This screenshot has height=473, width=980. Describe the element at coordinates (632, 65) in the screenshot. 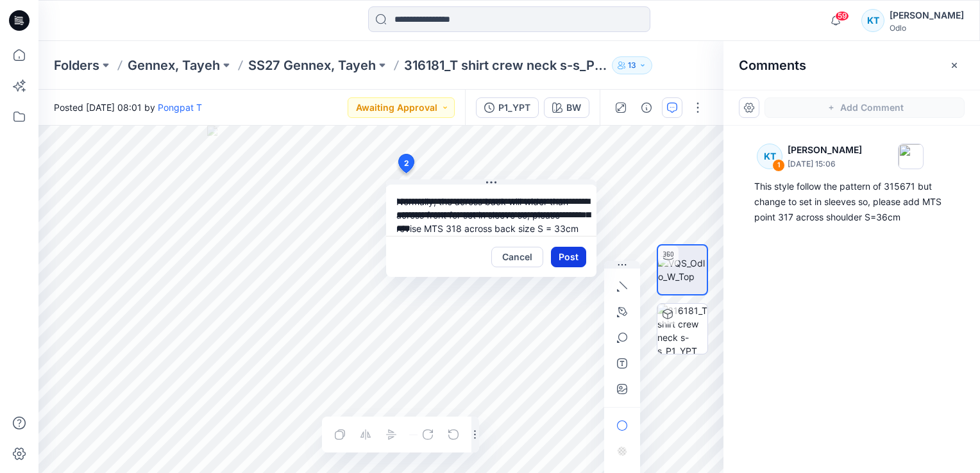

I see `p: 13` at that location.